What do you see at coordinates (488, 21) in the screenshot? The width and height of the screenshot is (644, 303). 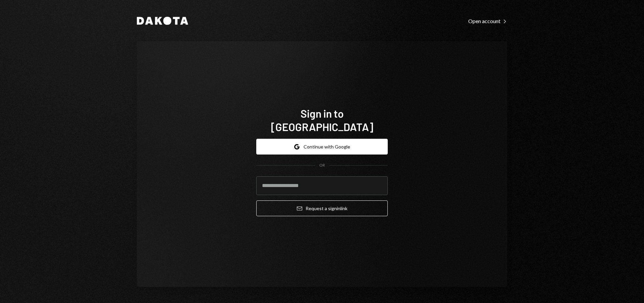 I see `div: Open account` at bounding box center [488, 21].